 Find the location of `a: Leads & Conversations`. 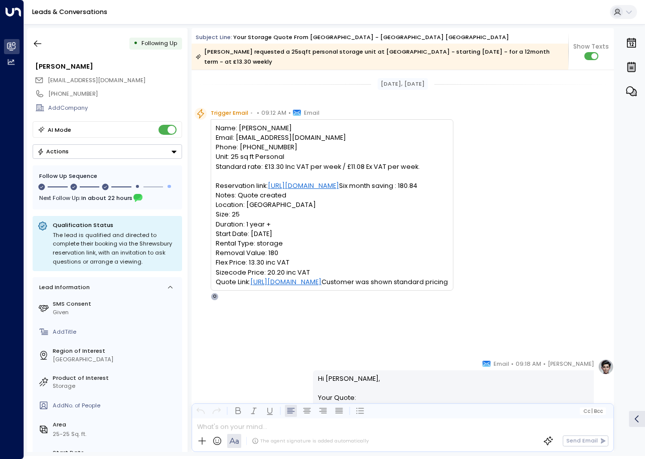

a: Leads & Conversations is located at coordinates (70, 12).